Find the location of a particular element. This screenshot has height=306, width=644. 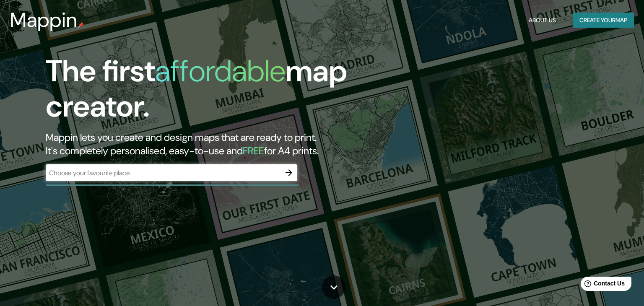

span: Contact Us is located at coordinates (40, 10).